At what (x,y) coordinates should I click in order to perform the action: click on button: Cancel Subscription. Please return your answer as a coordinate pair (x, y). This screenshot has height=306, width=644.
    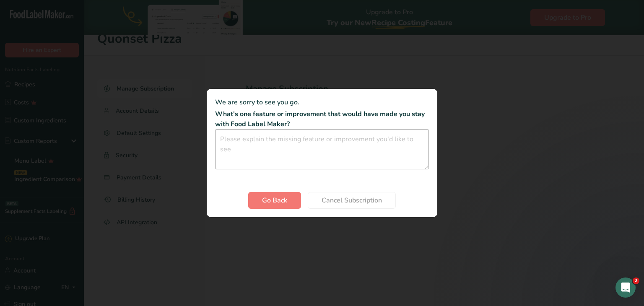
    Looking at the image, I should click on (352, 200).